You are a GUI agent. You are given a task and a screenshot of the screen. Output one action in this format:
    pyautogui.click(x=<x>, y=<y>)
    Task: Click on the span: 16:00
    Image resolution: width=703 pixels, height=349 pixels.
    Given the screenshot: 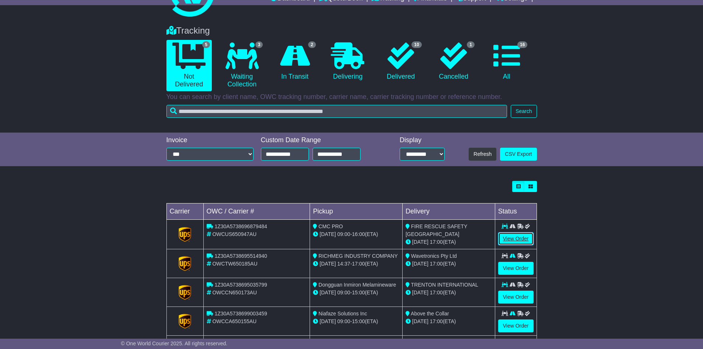 What is the action you would take?
    pyautogui.click(x=358, y=234)
    